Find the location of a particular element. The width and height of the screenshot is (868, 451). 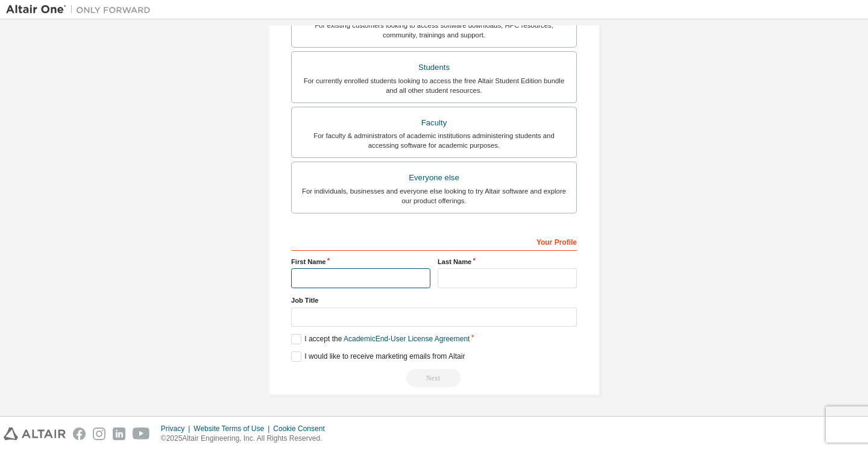

img: facebook.svg is located at coordinates (79, 433).